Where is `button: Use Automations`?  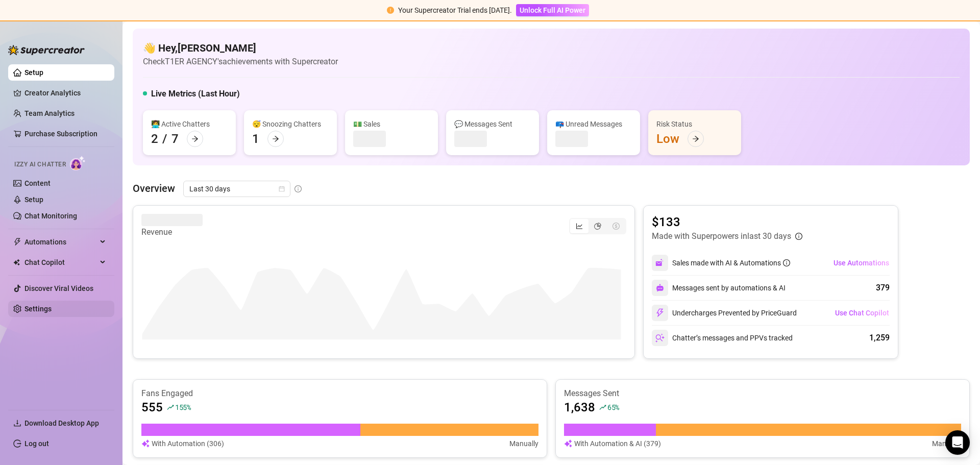
button: Use Automations is located at coordinates (861, 263).